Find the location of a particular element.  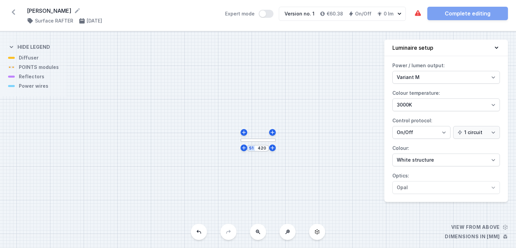

label: Expert mode is located at coordinates (249, 14).